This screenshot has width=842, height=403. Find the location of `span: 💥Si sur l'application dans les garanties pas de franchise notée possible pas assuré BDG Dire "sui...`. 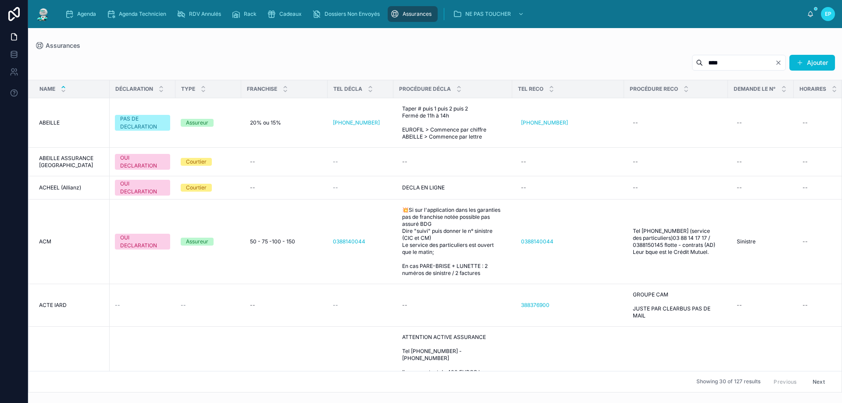

span: 💥Si sur l'application dans les garanties pas de franchise notée possible pas assuré BDG Dire "sui... is located at coordinates (452, 242).